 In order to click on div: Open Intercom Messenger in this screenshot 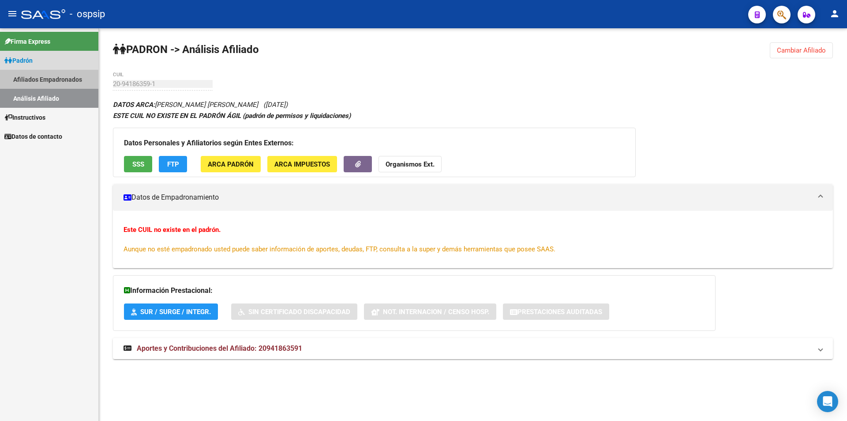, I will do `click(828, 401)`.